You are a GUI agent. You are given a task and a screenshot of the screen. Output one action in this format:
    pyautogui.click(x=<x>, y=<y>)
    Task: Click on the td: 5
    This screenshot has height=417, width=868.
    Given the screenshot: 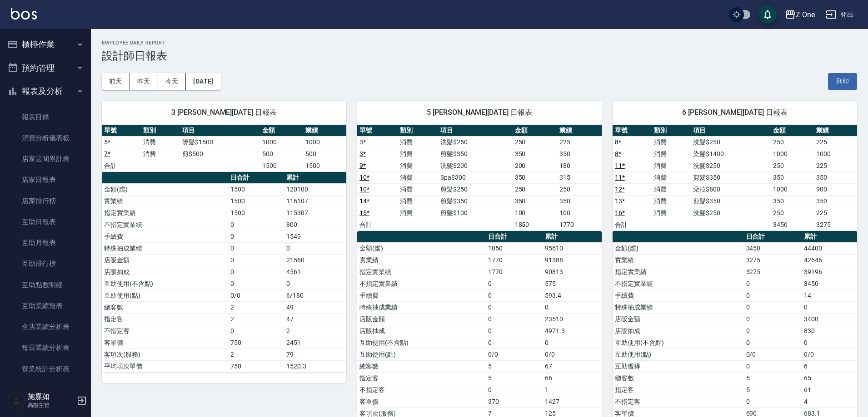 What is the action you would take?
    pyautogui.click(x=772, y=390)
    